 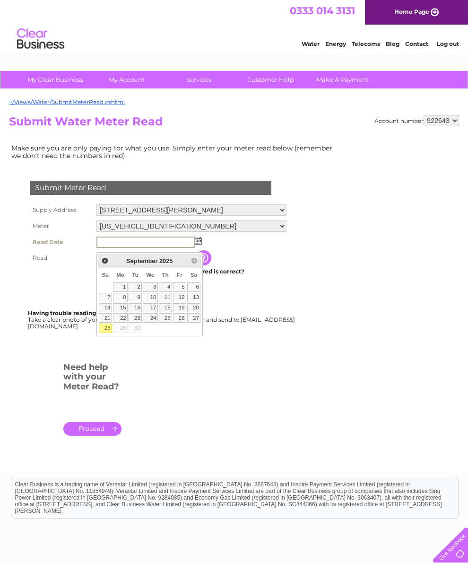 I want to click on a: Log out, so click(x=448, y=43).